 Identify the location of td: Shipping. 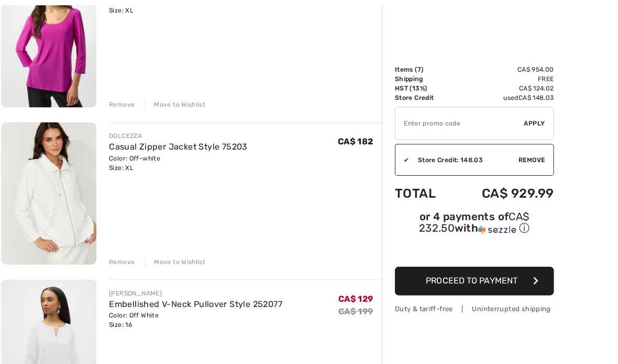
(423, 78).